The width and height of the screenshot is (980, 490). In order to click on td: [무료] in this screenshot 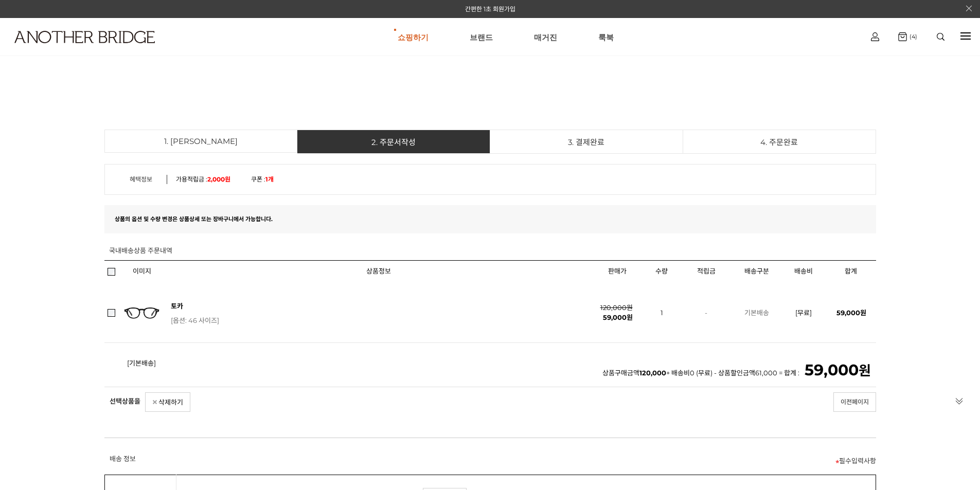, I will do `click(804, 312)`.